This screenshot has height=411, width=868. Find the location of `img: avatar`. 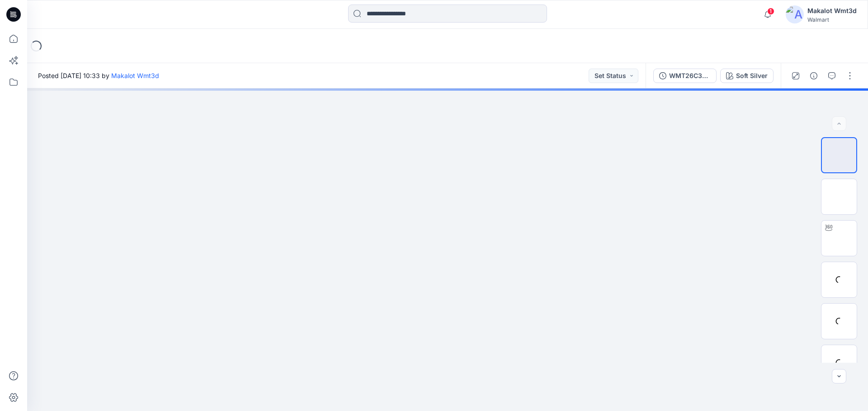

img: avatar is located at coordinates (795, 14).